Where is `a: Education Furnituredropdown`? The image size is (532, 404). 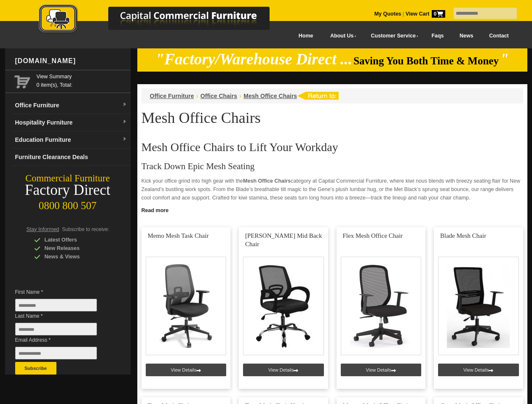 a: Education Furnituredropdown is located at coordinates (71, 139).